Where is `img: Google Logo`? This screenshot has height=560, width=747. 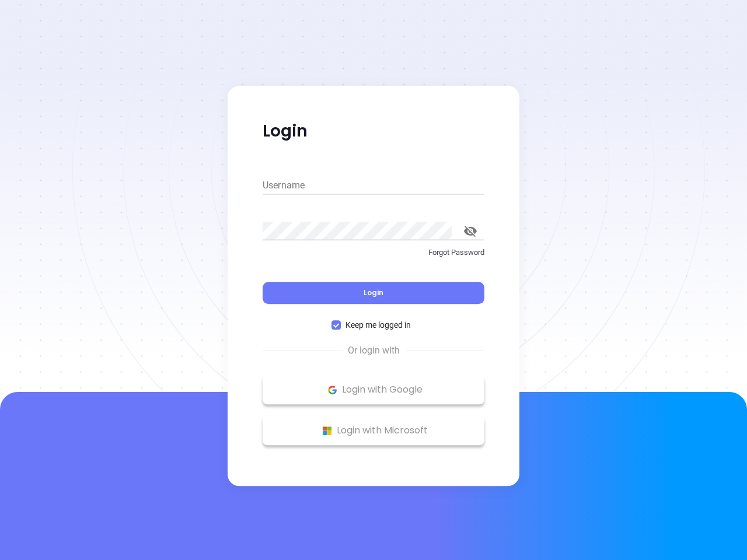
img: Google Logo is located at coordinates (332, 390).